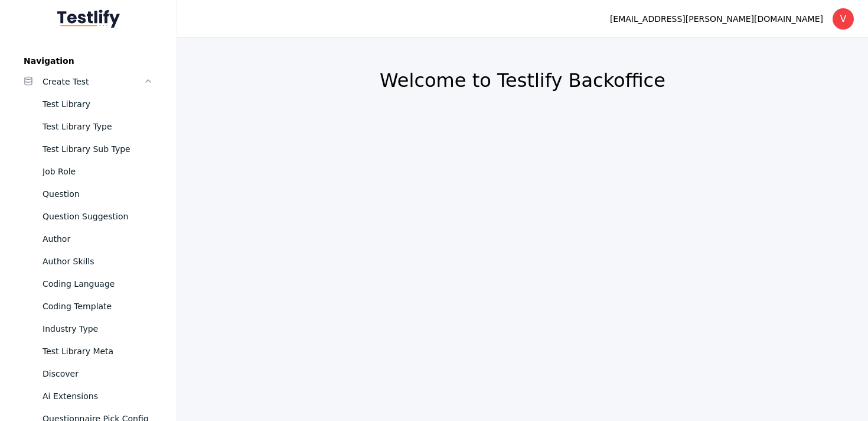 The image size is (868, 421). Describe the element at coordinates (97, 127) in the screenshot. I see `div: Test Library Type` at that location.